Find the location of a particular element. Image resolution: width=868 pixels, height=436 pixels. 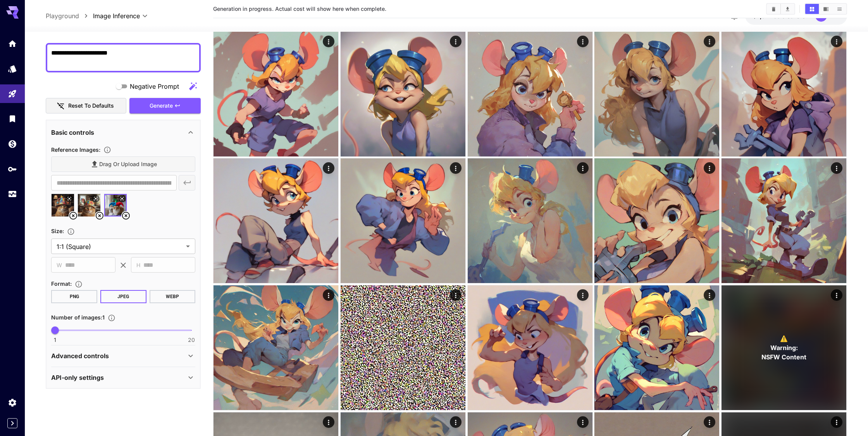

button: PNG is located at coordinates (74, 297).